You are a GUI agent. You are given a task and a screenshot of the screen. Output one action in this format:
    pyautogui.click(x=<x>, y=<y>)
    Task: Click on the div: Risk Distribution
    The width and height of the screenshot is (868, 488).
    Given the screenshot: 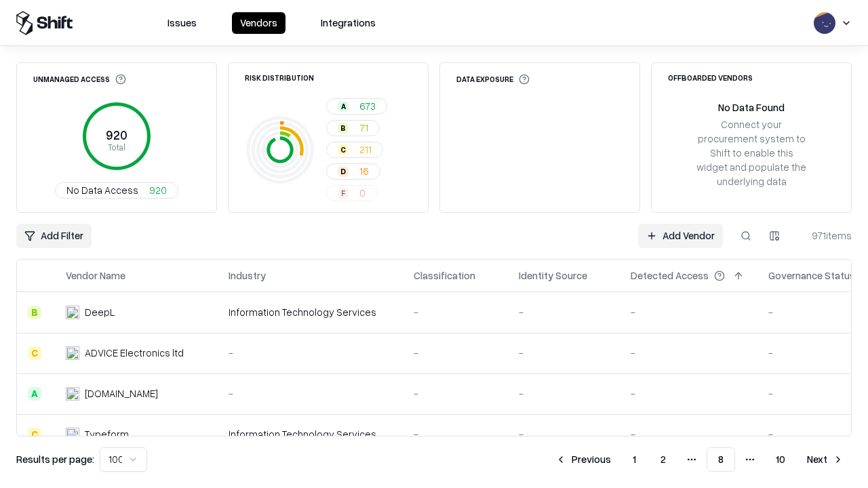 What is the action you would take?
    pyautogui.click(x=279, y=78)
    